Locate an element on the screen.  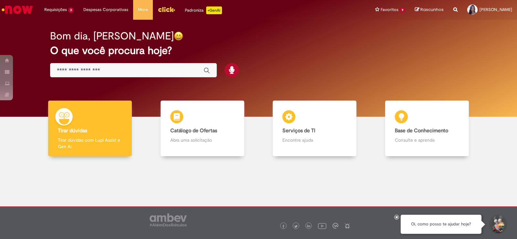
img: logo_footer_youtube.png is located at coordinates (322, 226).